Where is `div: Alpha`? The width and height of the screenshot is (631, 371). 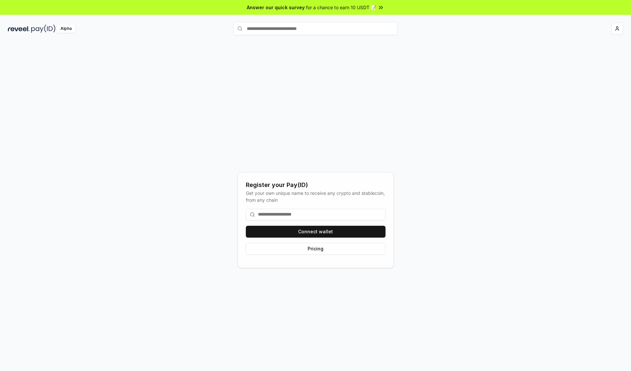 div: Alpha is located at coordinates (66, 29).